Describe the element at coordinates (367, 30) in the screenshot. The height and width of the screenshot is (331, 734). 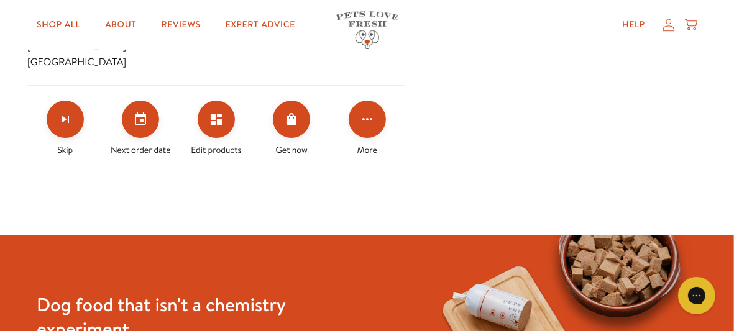
I see `img: Pets Love Fresh` at that location.